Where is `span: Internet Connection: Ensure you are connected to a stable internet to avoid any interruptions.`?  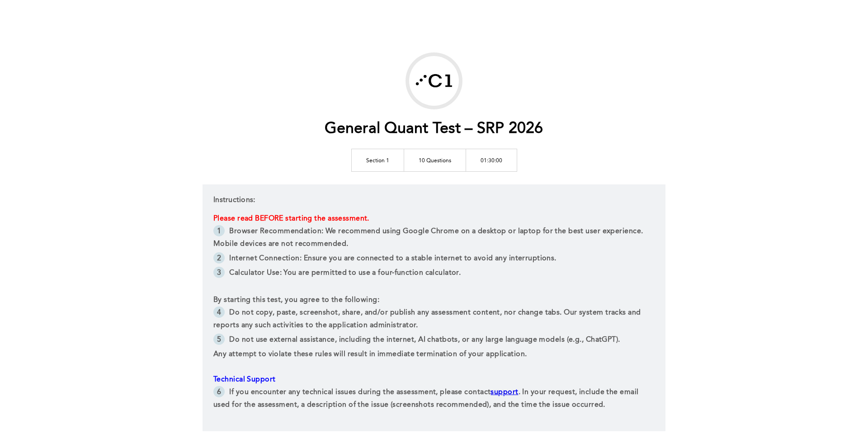 span: Internet Connection: Ensure you are connected to a stable internet to avoid any interruptions. is located at coordinates (392, 258).